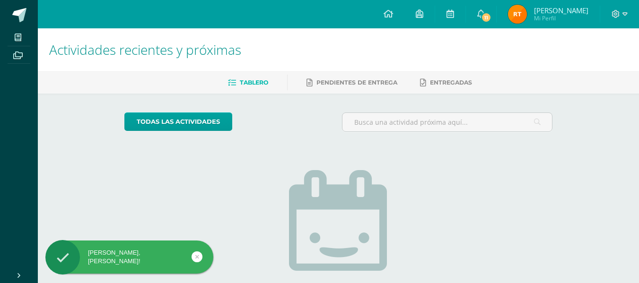 This screenshot has width=639, height=283. I want to click on span: Pendientes de entrega, so click(356, 82).